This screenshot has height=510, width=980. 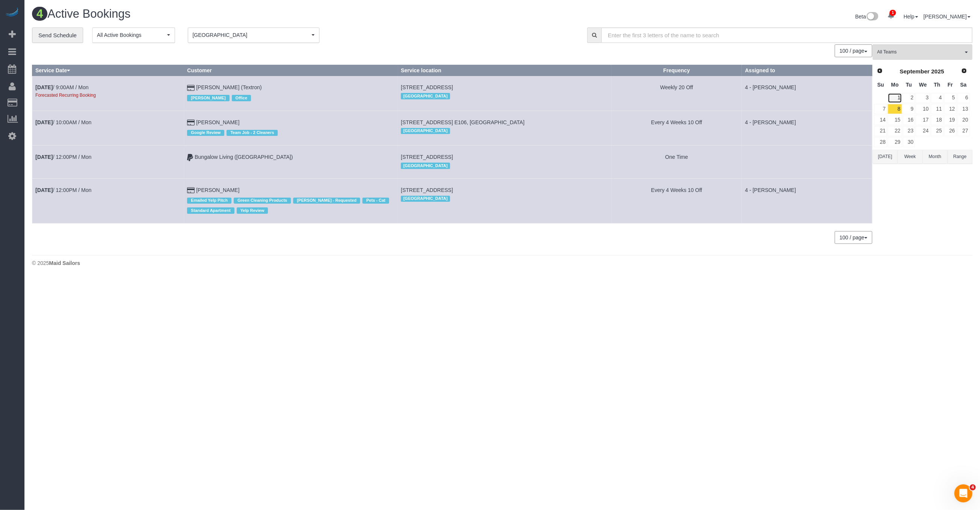 What do you see at coordinates (937, 131) in the screenshot?
I see `a: 25` at bounding box center [937, 131].